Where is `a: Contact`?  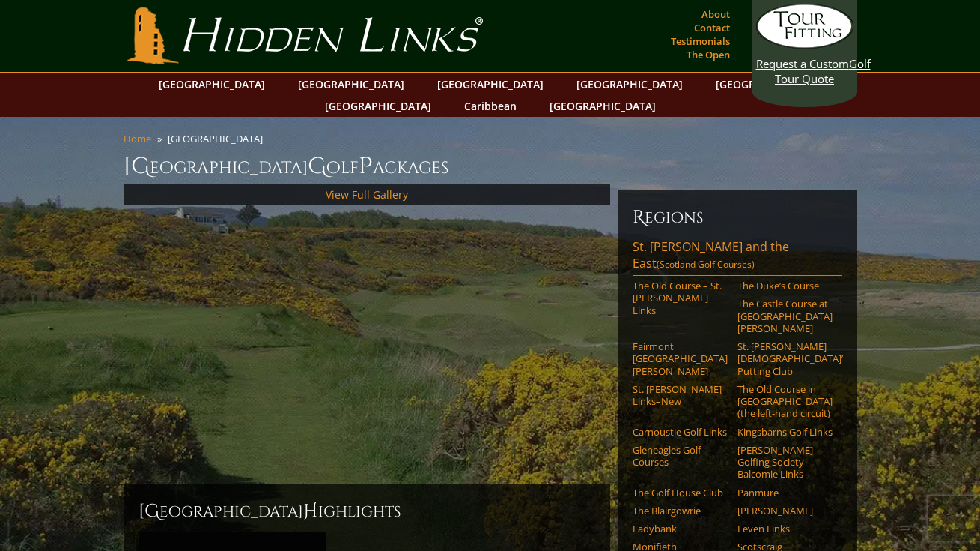 a: Contact is located at coordinates (712, 28).